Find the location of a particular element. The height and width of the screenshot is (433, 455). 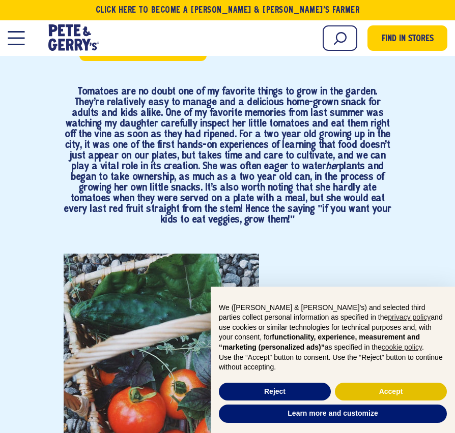

a: privacy policy is located at coordinates (409, 317).